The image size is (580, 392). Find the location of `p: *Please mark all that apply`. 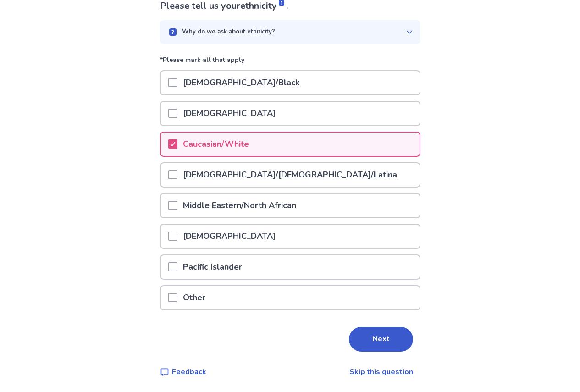

p: *Please mark all that apply is located at coordinates (290, 62).